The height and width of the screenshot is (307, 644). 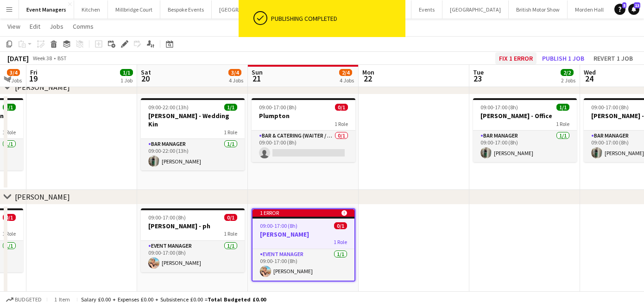 I want to click on button: Event Managers, so click(x=46, y=9).